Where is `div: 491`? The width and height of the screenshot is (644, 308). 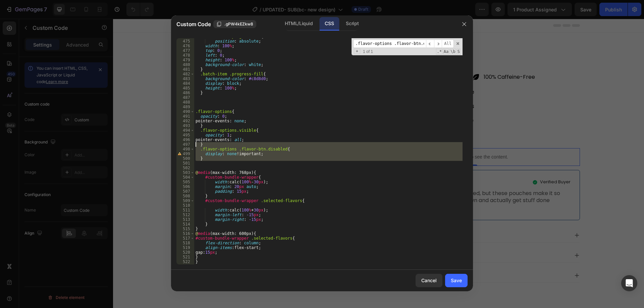
div: 491 is located at coordinates (185, 117).